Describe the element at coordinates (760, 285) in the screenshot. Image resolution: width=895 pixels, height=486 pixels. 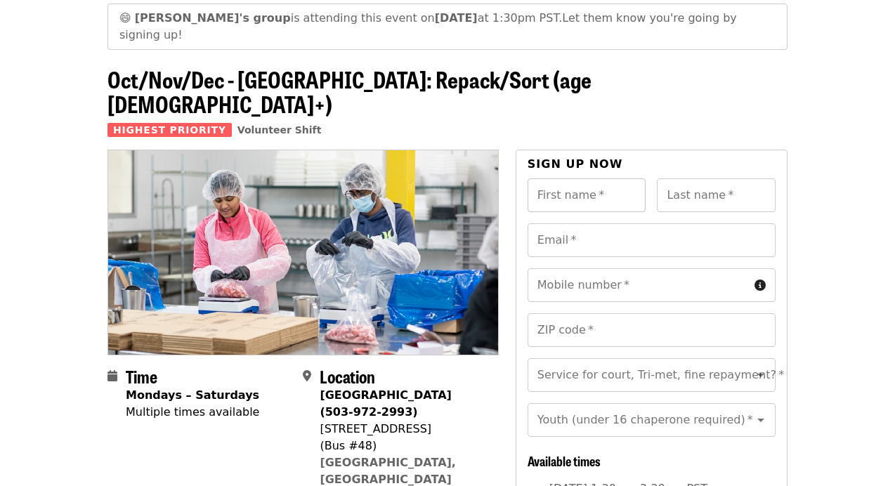
I see `i: circle-info icon` at that location.